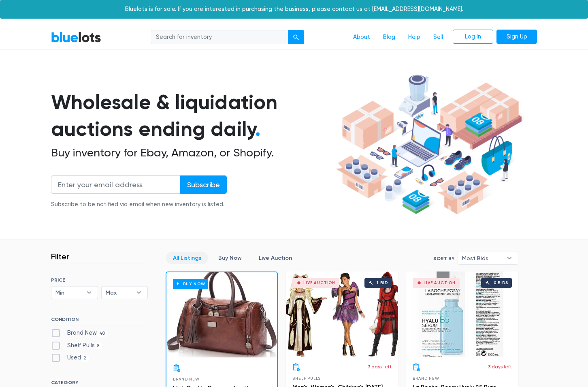 The width and height of the screenshot is (588, 387). Describe the element at coordinates (414, 37) in the screenshot. I see `a: Help` at that location.